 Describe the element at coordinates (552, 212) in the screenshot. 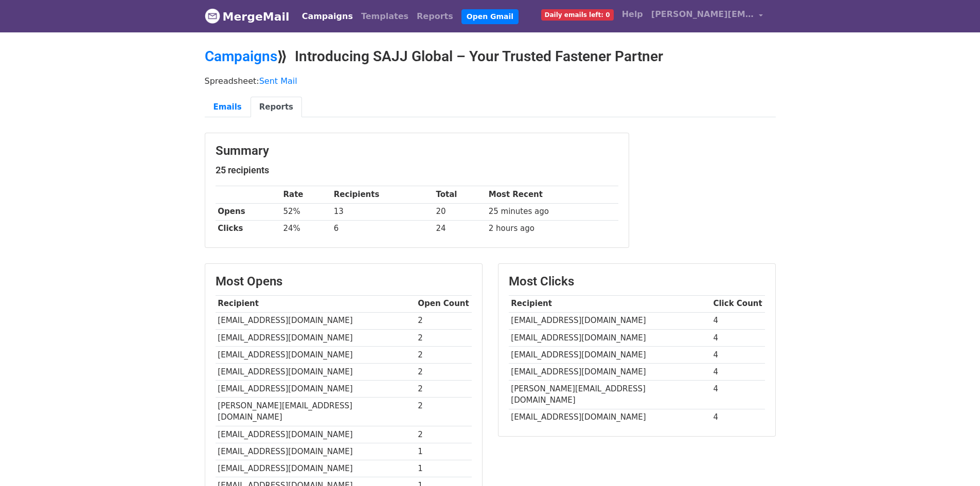

I see `td: 25 minutes ago` at that location.